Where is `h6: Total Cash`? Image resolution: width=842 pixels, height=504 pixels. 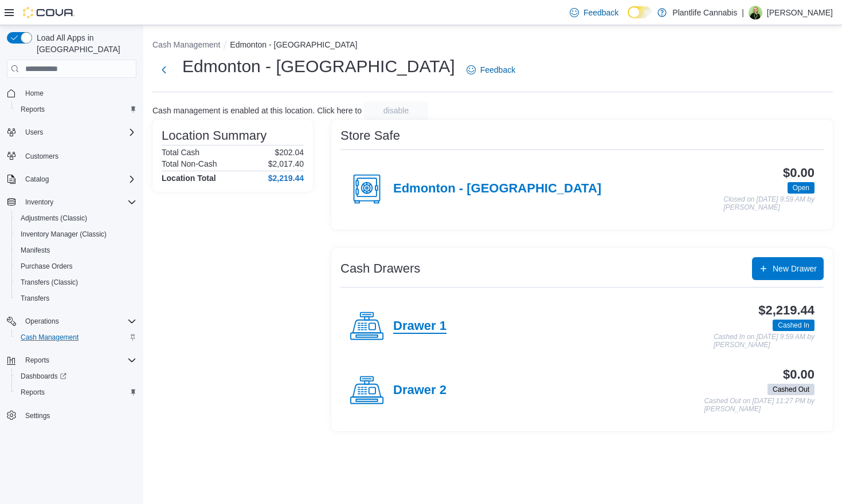 h6: Total Cash is located at coordinates (181, 152).